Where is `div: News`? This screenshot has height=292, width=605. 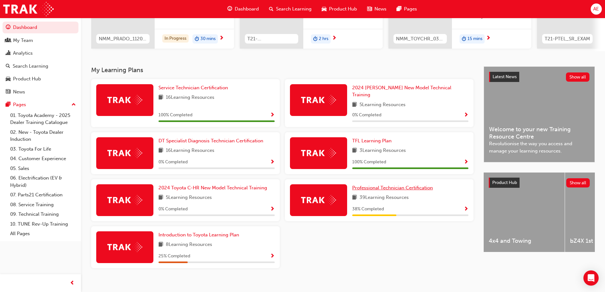
div: News is located at coordinates (19, 92).